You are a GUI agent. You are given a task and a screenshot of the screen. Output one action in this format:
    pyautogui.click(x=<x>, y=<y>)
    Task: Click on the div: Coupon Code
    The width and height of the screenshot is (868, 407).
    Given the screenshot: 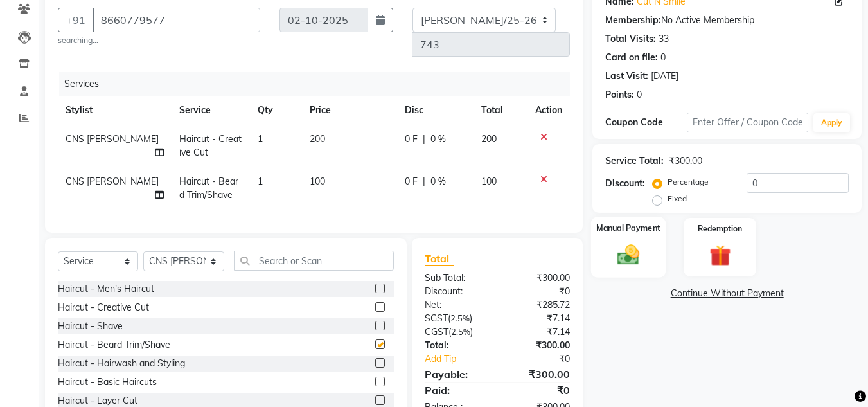 What is the action you would take?
    pyautogui.click(x=646, y=122)
    